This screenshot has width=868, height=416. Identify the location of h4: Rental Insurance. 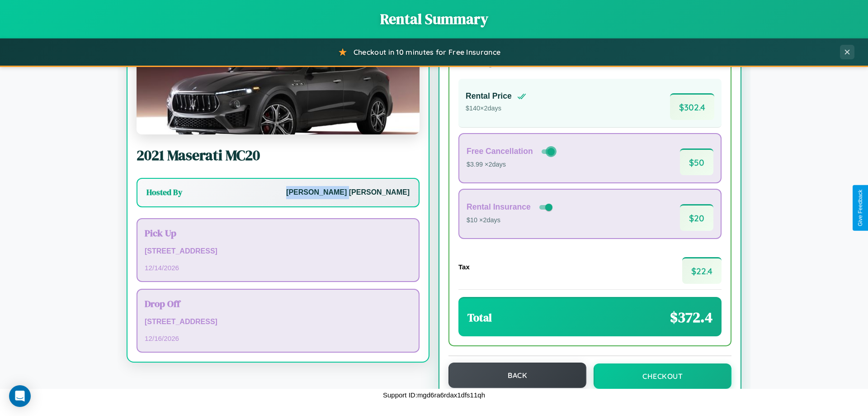
(499, 207).